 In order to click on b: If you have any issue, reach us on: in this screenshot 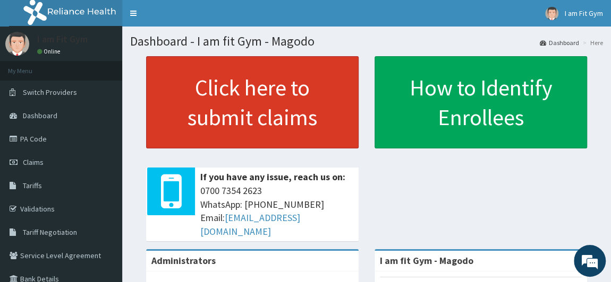, I will do `click(272, 177)`.